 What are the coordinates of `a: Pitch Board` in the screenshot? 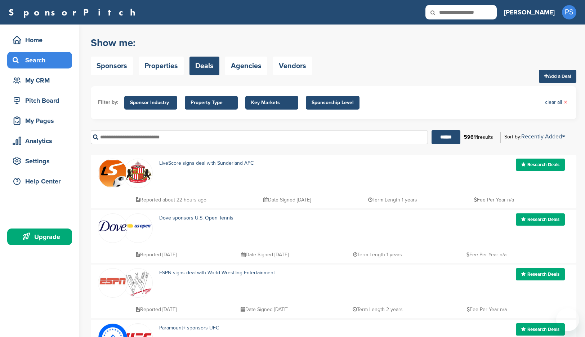 It's located at (40, 100).